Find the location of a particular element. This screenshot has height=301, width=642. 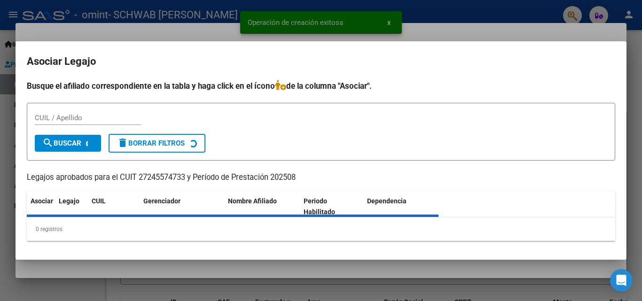

span: CUIL is located at coordinates (99, 201).